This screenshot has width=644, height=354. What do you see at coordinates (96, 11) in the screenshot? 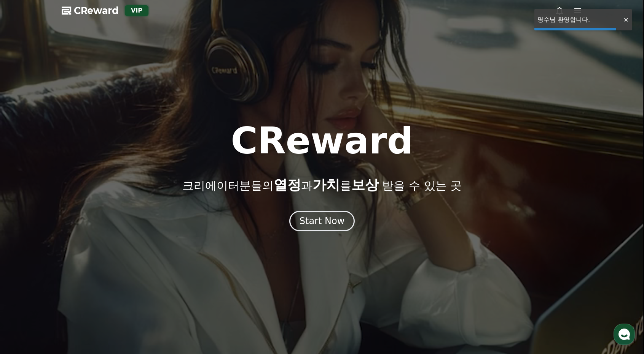
I see `span: CReward` at bounding box center [96, 11].